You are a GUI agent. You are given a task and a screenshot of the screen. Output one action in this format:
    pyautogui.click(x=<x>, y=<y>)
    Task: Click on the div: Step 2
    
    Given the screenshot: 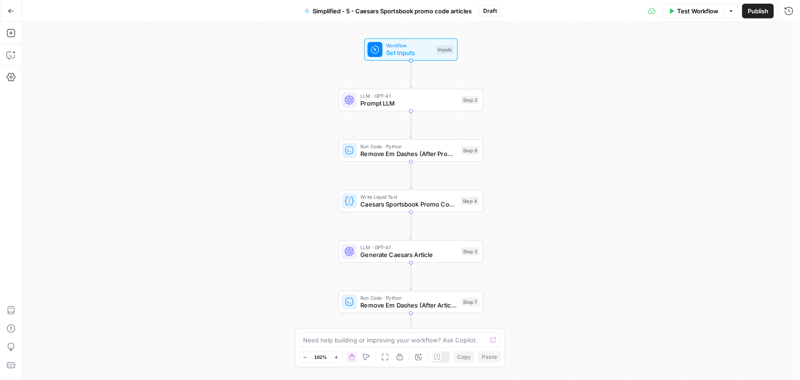 What is the action you would take?
    pyautogui.click(x=471, y=100)
    